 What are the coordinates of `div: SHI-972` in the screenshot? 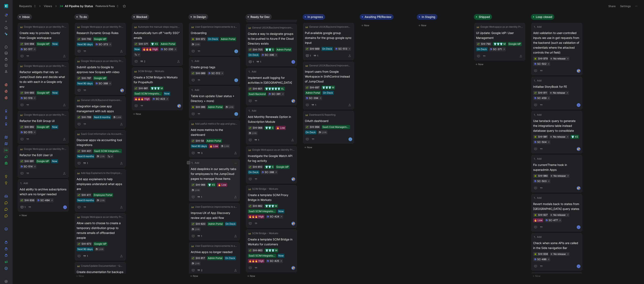 It's located at (200, 39).